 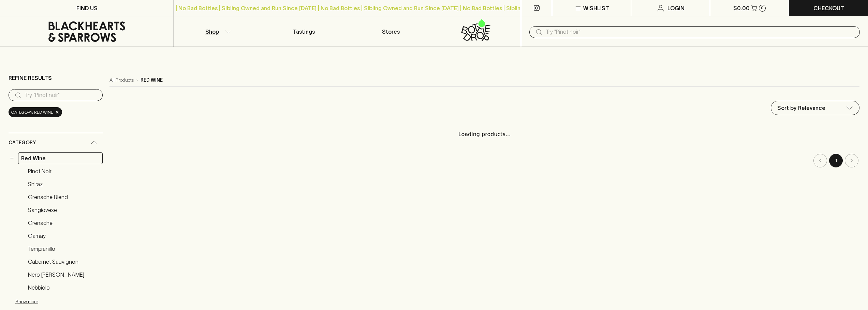 What do you see at coordinates (55, 143) in the screenshot?
I see `div: Category` at bounding box center [55, 143].